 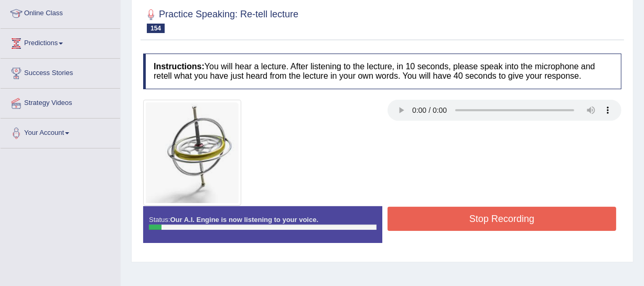 What do you see at coordinates (61, 72) in the screenshot?
I see `a: Success Stories` at bounding box center [61, 72].